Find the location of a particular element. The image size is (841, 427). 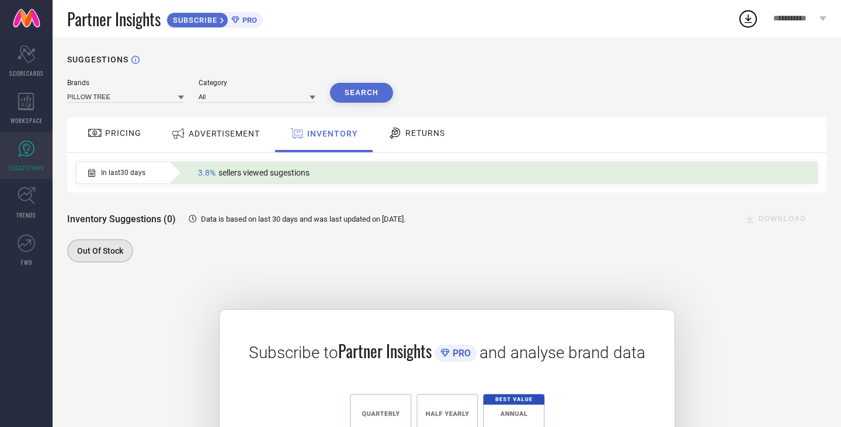

span: TRENDS is located at coordinates (26, 215).